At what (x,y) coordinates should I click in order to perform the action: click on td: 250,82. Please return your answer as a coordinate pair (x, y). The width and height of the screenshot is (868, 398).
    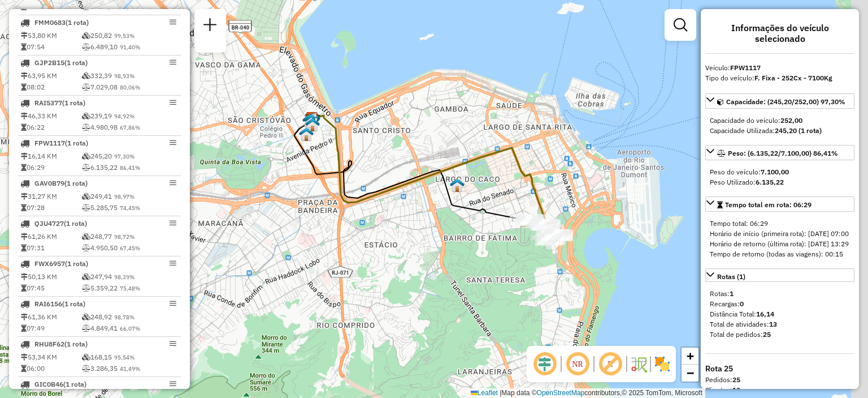
    Looking at the image, I should click on (130, 36).